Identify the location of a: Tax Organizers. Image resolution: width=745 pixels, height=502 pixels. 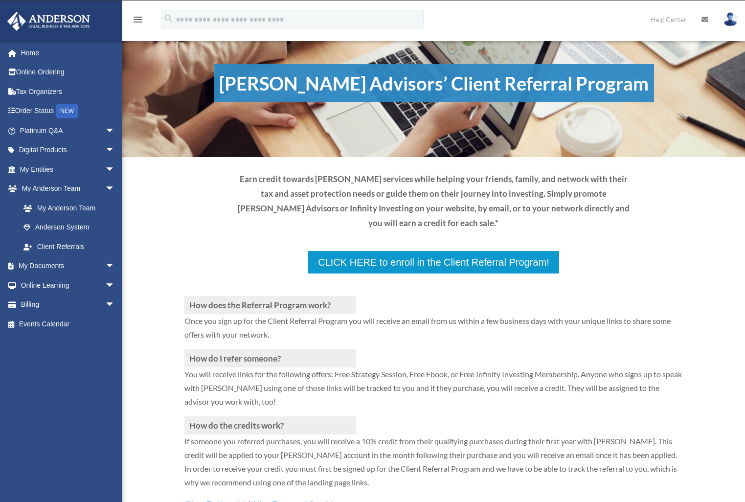
(68, 92).